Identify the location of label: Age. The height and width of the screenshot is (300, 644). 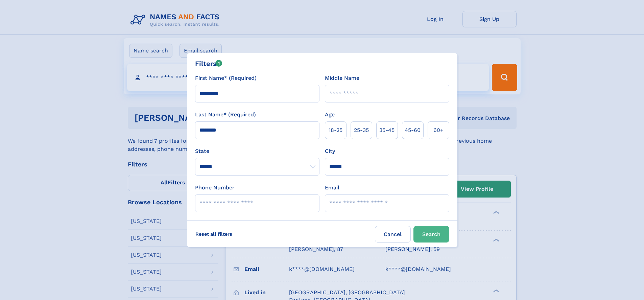
(330, 114).